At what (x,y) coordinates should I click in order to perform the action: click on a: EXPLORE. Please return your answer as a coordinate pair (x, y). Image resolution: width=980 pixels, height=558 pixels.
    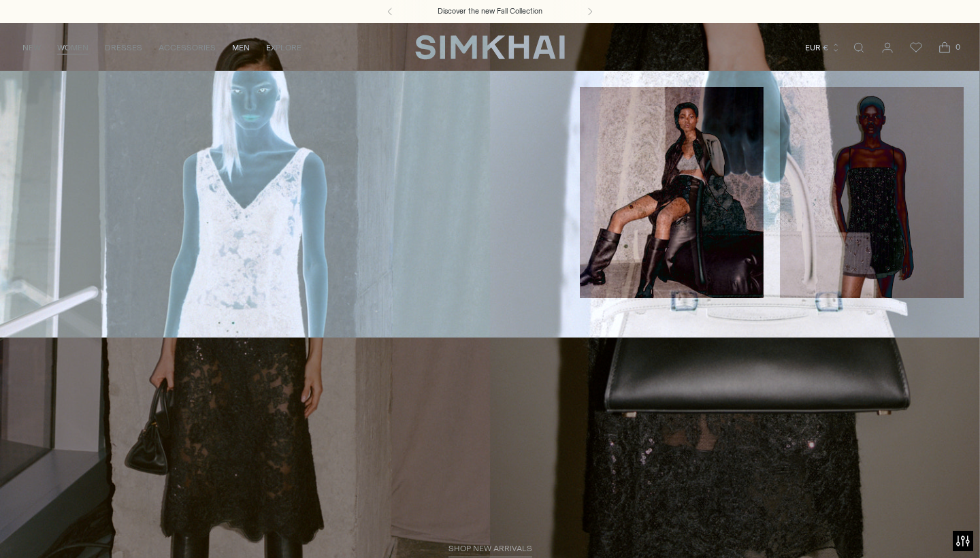
    Looking at the image, I should click on (284, 48).